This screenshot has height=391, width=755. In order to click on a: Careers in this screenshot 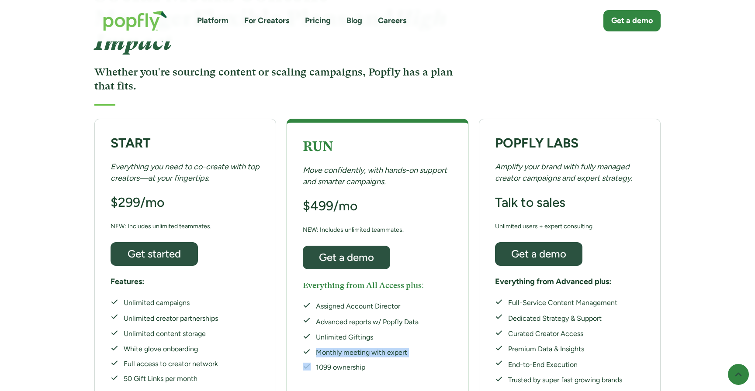, I will do `click(392, 21)`.